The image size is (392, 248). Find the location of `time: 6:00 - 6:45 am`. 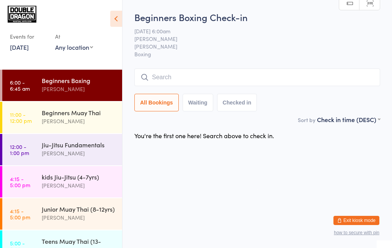

time: 6:00 - 6:45 am is located at coordinates (20, 85).